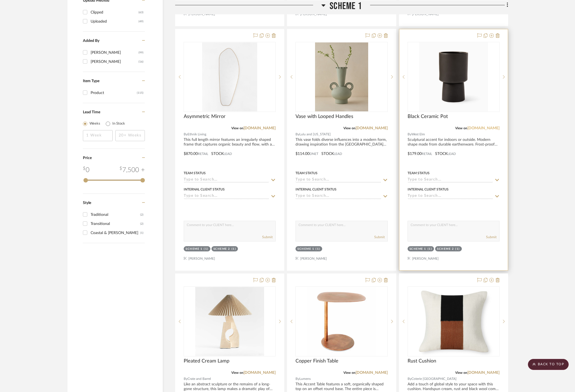 Image resolution: width=575 pixels, height=392 pixels. I want to click on img: Copper Finish Table, so click(342, 322).